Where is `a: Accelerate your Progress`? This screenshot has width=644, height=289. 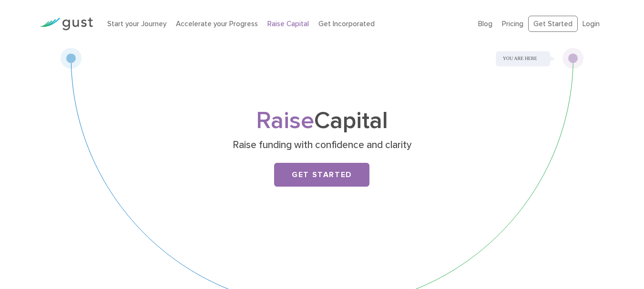
a: Accelerate your Progress is located at coordinates (217, 24).